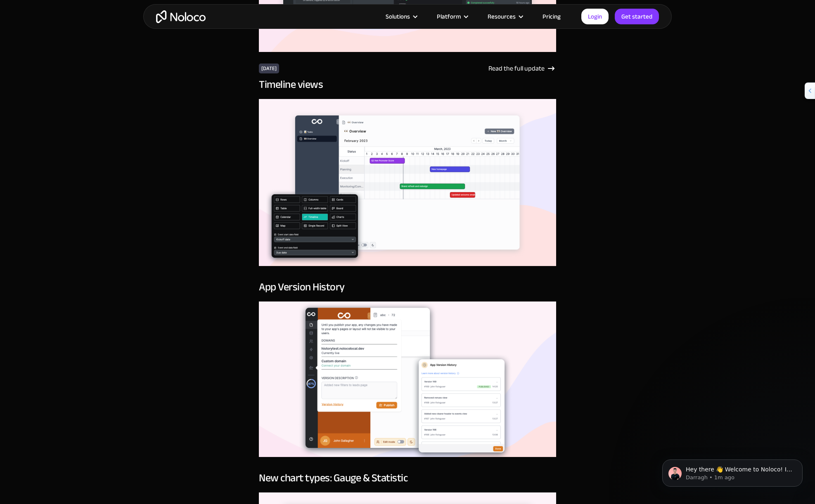 Image resolution: width=815 pixels, height=504 pixels. What do you see at coordinates (89, 36) in the screenshot?
I see `p: Message from Darragh, sent 1m ago` at bounding box center [89, 36].